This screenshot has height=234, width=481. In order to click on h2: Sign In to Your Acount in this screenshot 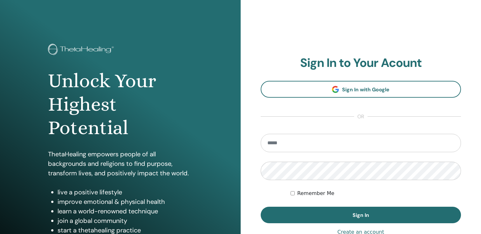, I will do `click(360, 63)`.